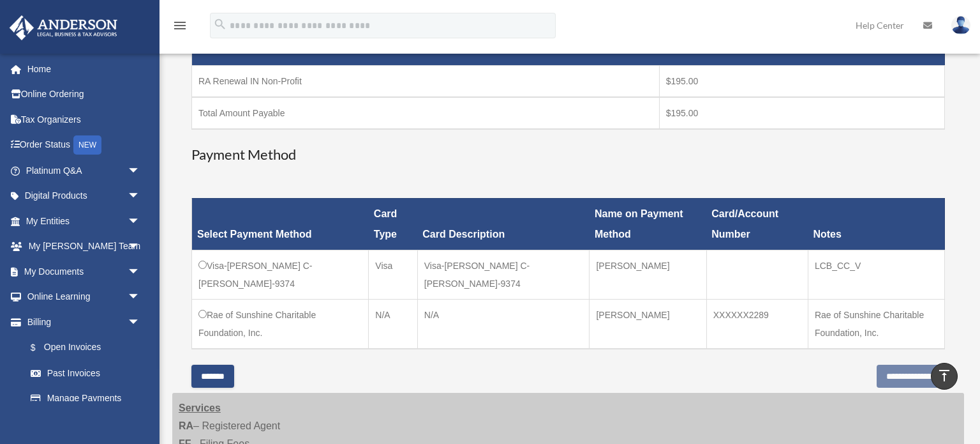 This screenshot has height=444, width=980. I want to click on td: XXXXXX2289, so click(757, 324).